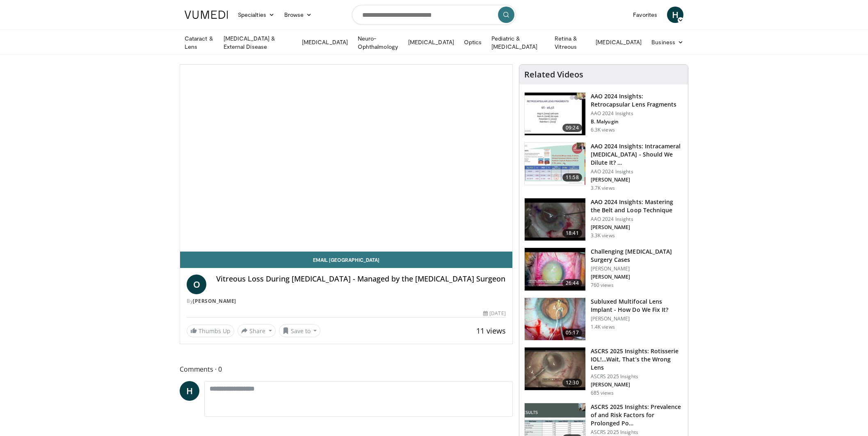  I want to click on p: 6.3K views, so click(603, 130).